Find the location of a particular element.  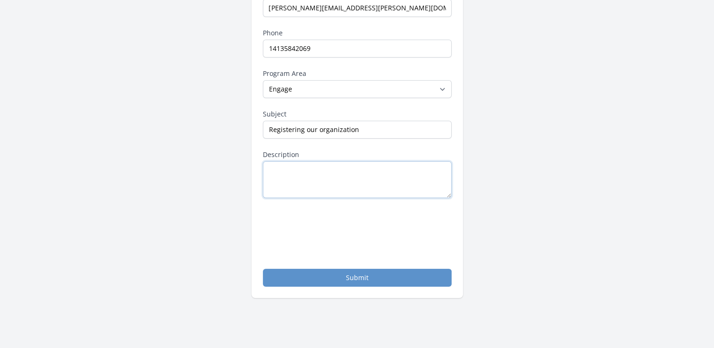

label: Subject is located at coordinates (357, 114).